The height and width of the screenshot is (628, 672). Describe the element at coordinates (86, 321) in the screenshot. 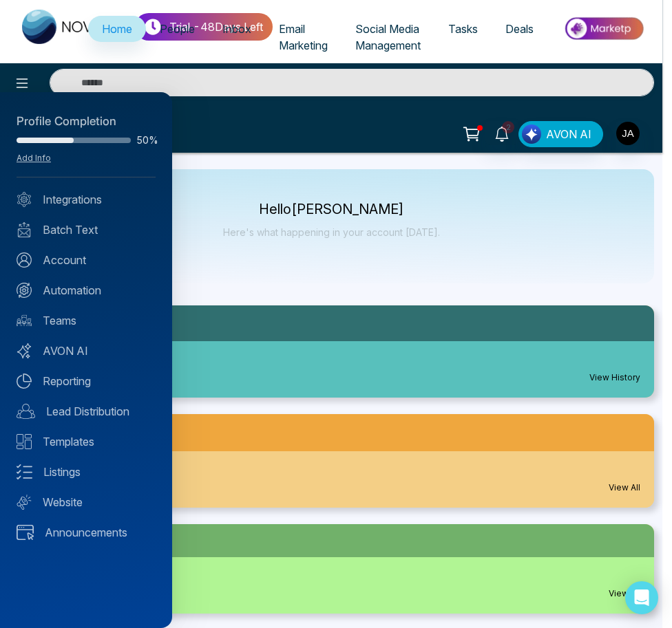

I see `a: Teams` at that location.